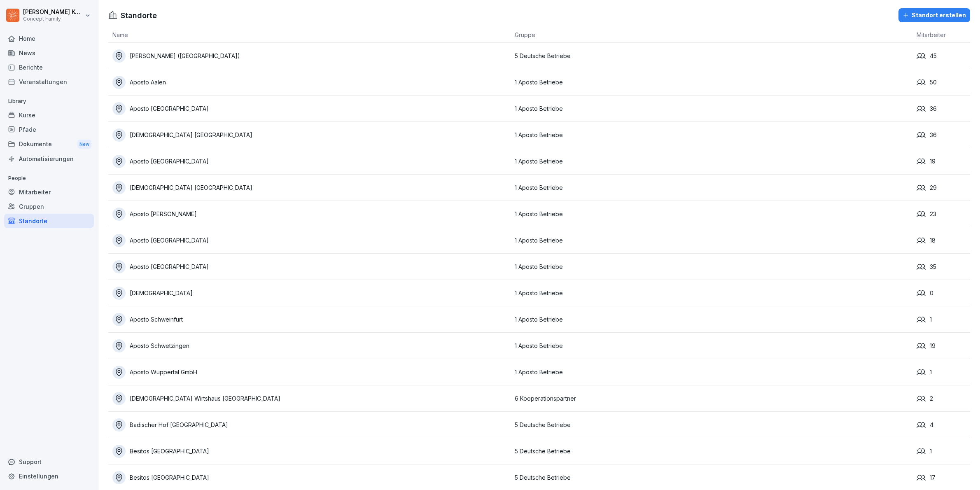 The image size is (980, 490). What do you see at coordinates (49, 129) in the screenshot?
I see `div: Pfade` at bounding box center [49, 129].